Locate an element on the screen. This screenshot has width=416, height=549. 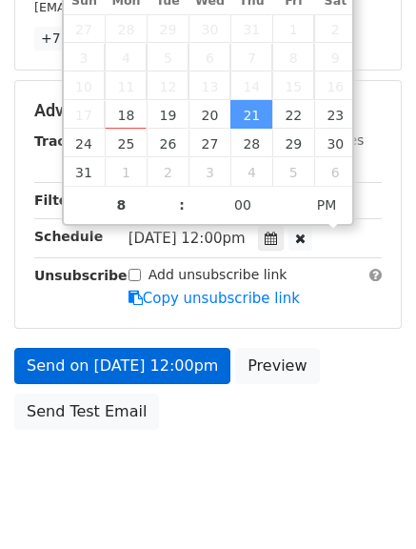
strong: Unsubscribe is located at coordinates (81, 275).